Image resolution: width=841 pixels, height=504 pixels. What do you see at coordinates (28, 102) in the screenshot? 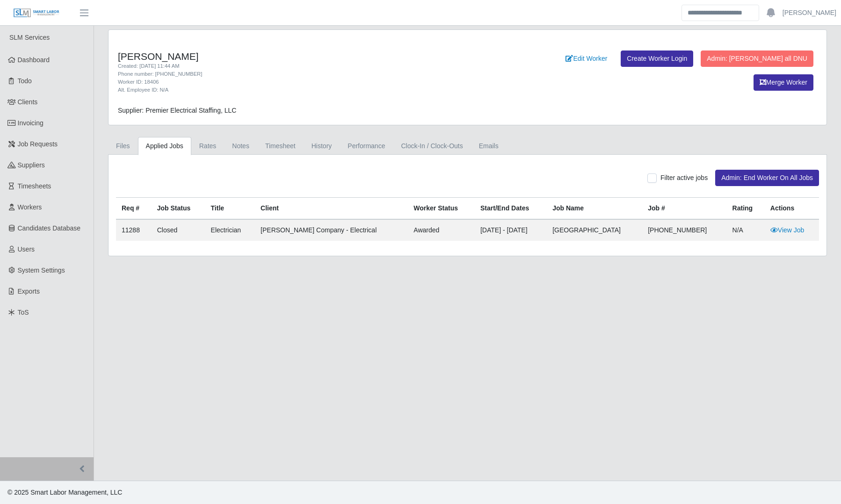
I see `span: Clients` at bounding box center [28, 102].